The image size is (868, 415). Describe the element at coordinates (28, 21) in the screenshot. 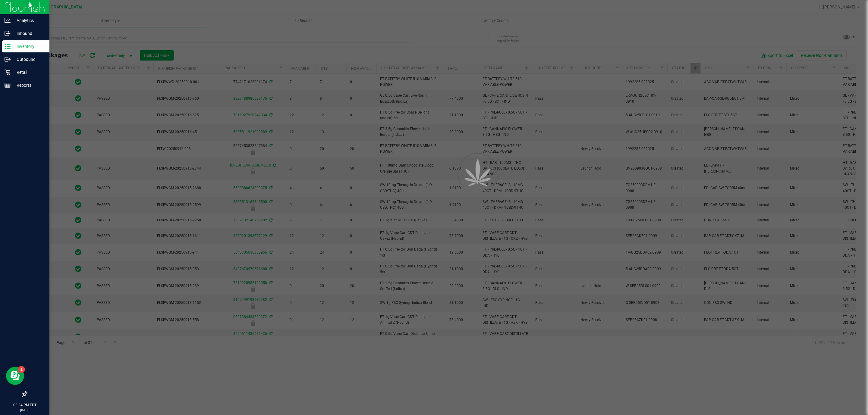

I see `p: Analytics` at that location.